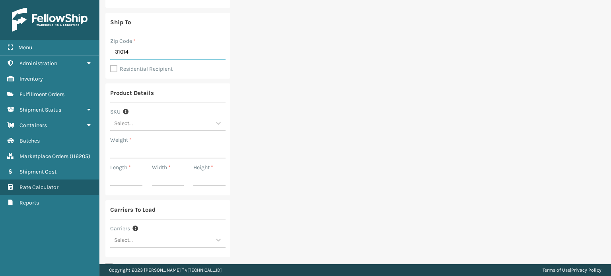 Image resolution: width=611 pixels, height=276 pixels. What do you see at coordinates (133, 210) in the screenshot?
I see `div: Carriers To Load` at bounding box center [133, 210].